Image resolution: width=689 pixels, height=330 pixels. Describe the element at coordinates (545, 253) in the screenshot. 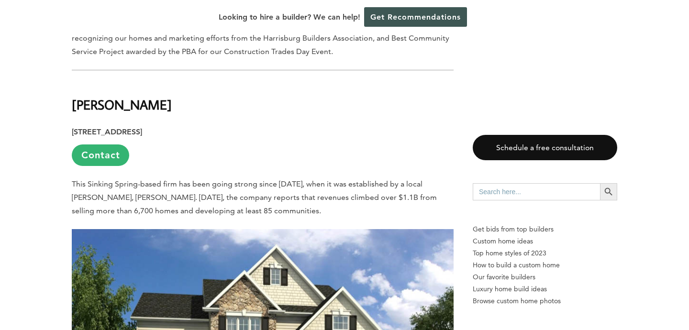

I see `a: Top home styles of 2023` at that location.